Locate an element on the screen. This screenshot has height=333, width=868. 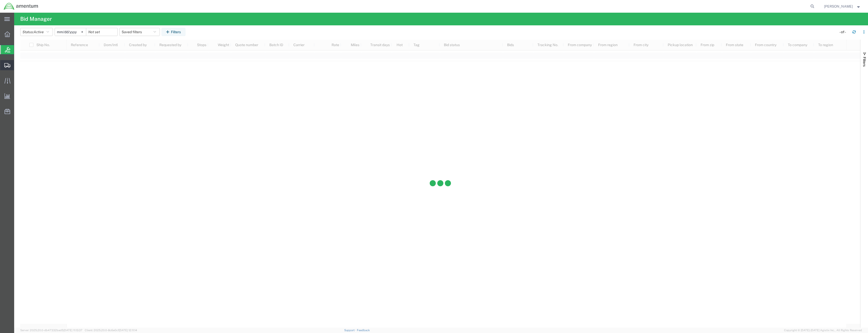
h4: Bid Manager is located at coordinates (36, 19).